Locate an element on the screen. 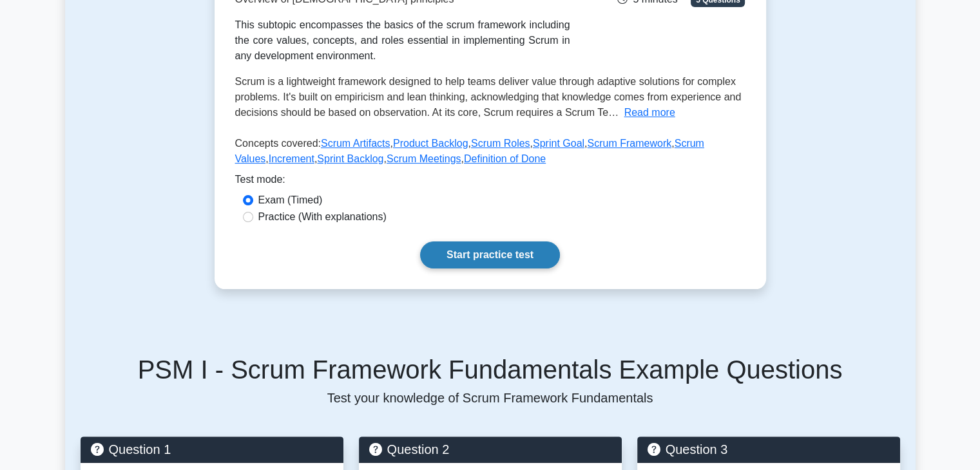 This screenshot has width=980, height=470. span: Scrum is a lightweight framework designed to help teams deliver value through adaptive solutions ... is located at coordinates (489, 96).